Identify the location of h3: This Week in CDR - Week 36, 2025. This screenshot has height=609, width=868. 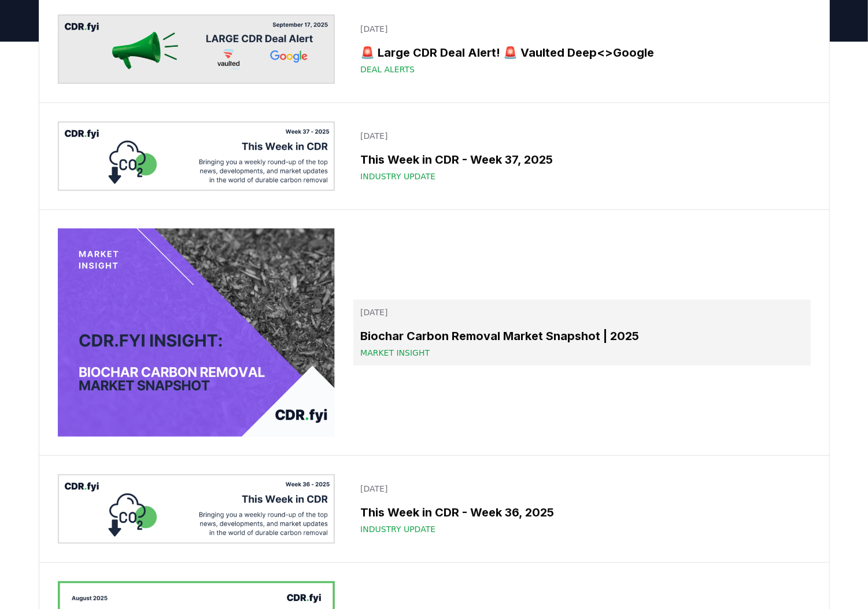
(582, 512).